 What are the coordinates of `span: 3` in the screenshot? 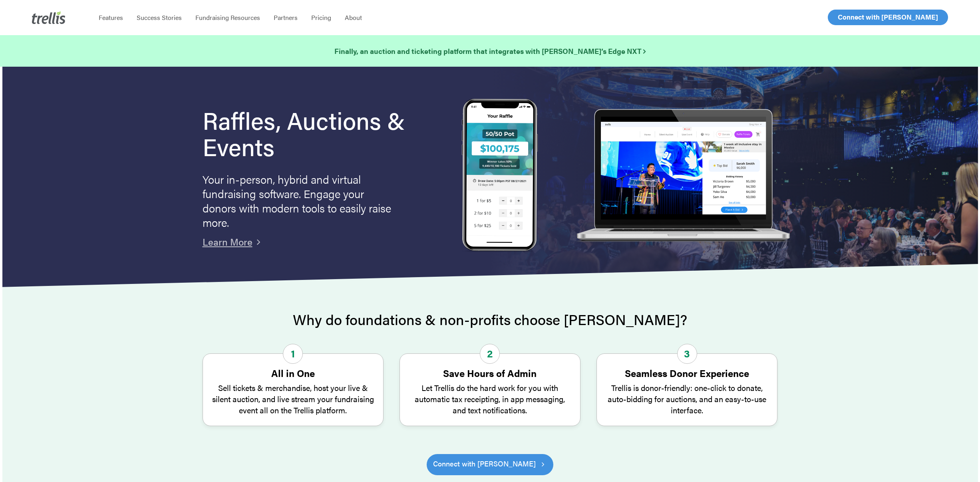 It's located at (687, 354).